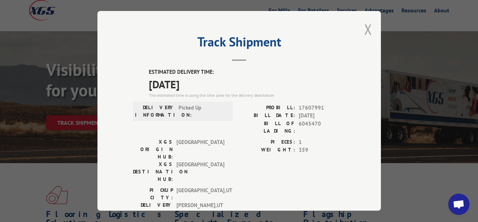 This screenshot has width=478, height=222. Describe the element at coordinates (267, 108) in the screenshot. I see `label: PROBILL:` at that location.